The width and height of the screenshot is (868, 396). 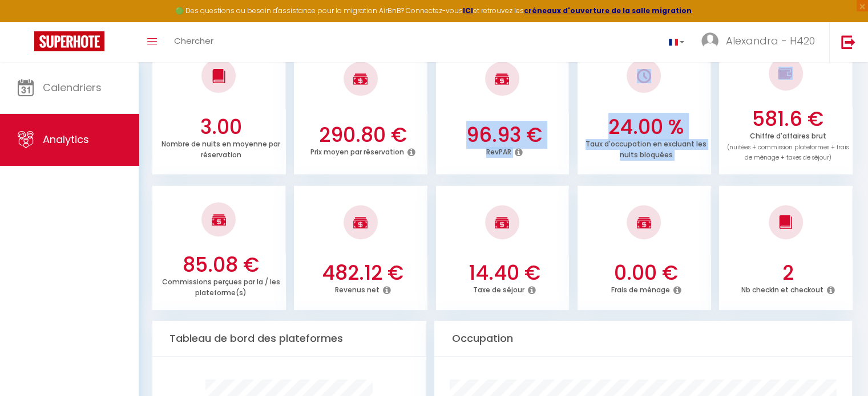 What do you see at coordinates (357, 289) in the screenshot?
I see `p: Revenus net` at bounding box center [357, 289].